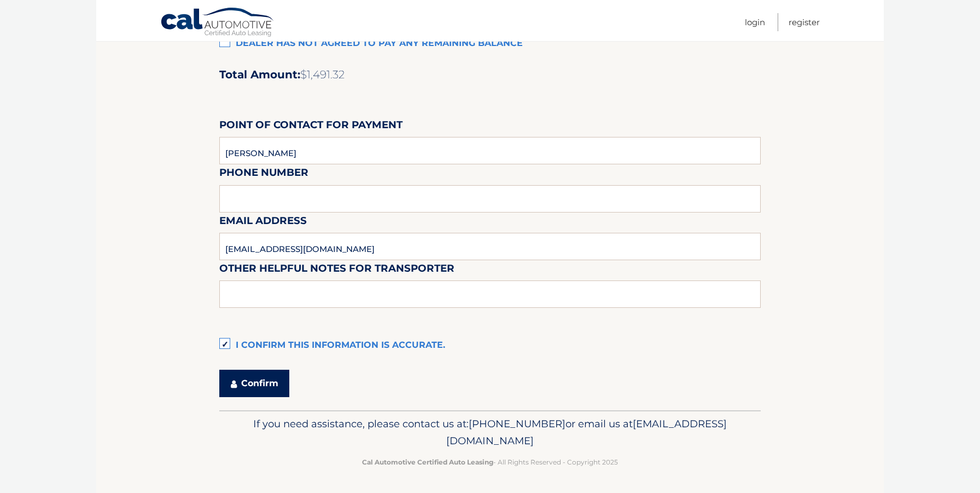 This screenshot has width=980, height=493. I want to click on span: $1,491.32, so click(322, 74).